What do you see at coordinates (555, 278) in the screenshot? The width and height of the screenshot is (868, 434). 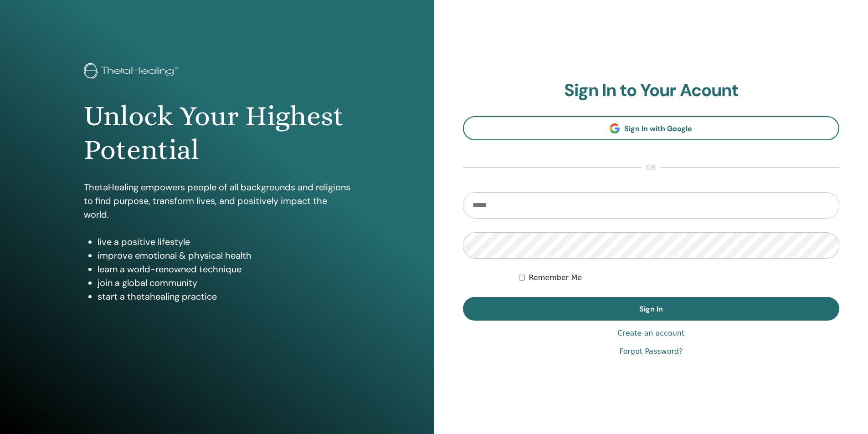 I see `label: Remember Me` at bounding box center [555, 278].